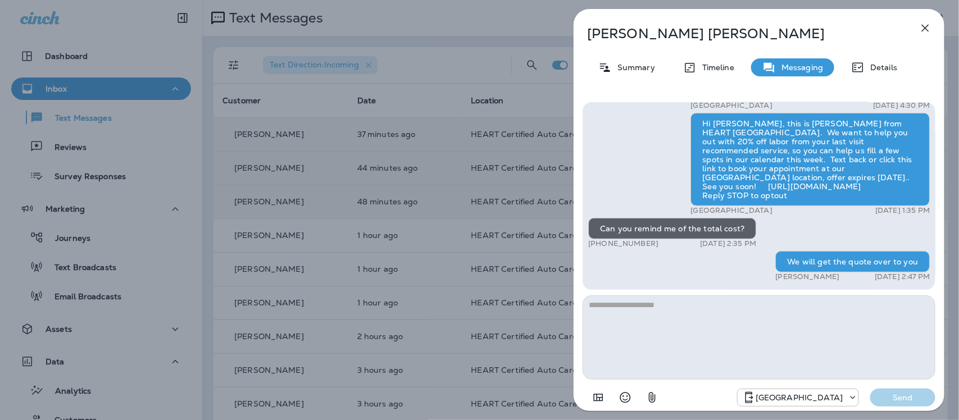 This screenshot has height=420, width=959. I want to click on div: Can you remind me of the total cost?, so click(672, 229).